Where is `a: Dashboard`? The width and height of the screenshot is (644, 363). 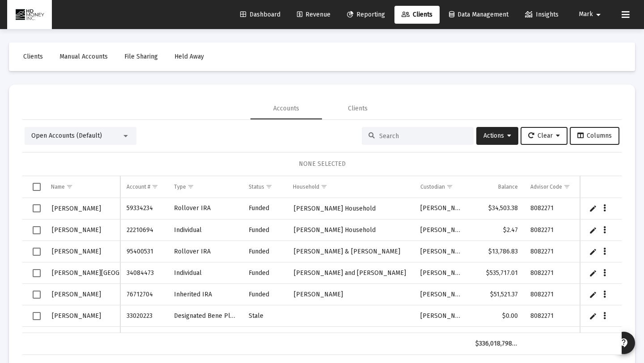 a: Dashboard is located at coordinates (260, 15).